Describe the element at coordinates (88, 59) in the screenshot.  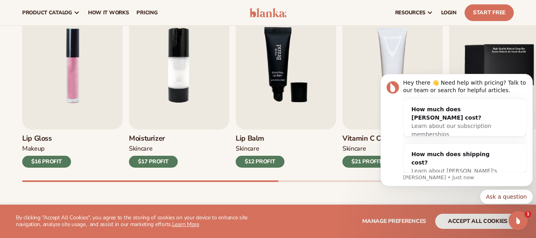
I see `div: Message content` at that location.